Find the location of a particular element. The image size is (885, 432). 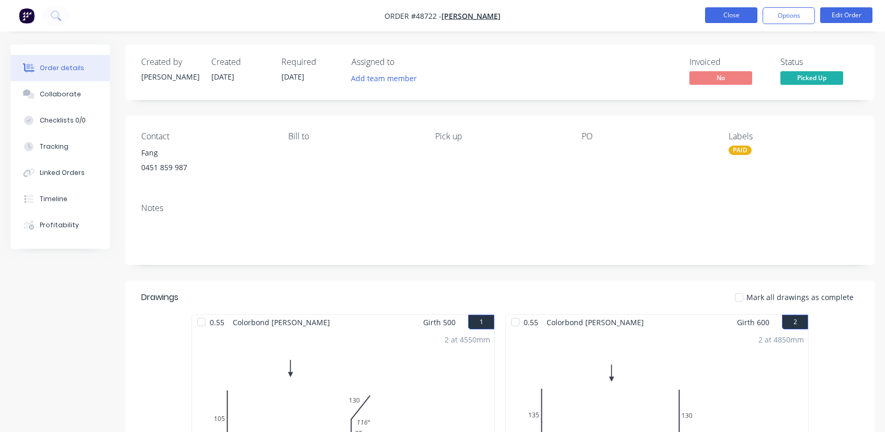

span: Girth 500 is located at coordinates (439, 322).